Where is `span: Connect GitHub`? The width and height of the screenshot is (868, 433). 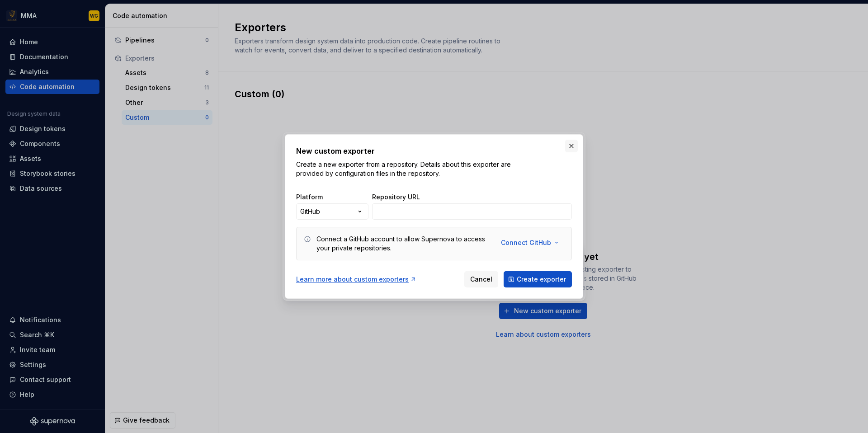 span: Connect GitHub is located at coordinates (526, 243).